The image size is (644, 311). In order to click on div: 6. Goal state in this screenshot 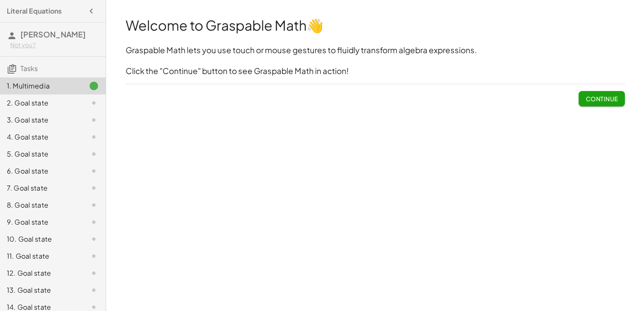, I will do `click(41, 171)`.